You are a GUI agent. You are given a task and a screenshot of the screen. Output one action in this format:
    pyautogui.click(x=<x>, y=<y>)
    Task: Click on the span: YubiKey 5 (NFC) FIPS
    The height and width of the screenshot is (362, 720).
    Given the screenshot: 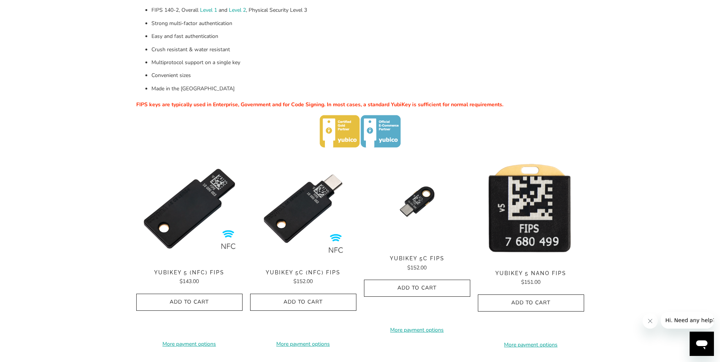 What is the action you would take?
    pyautogui.click(x=189, y=273)
    